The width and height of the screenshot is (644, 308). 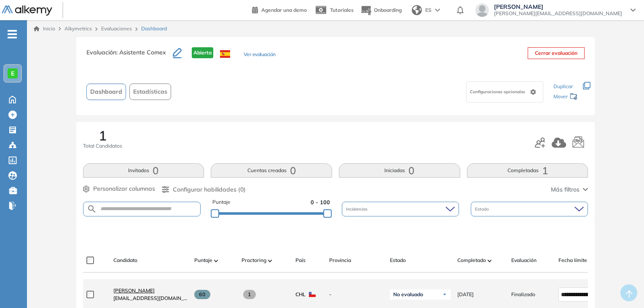 I want to click on h3: Evaluación, so click(x=129, y=56).